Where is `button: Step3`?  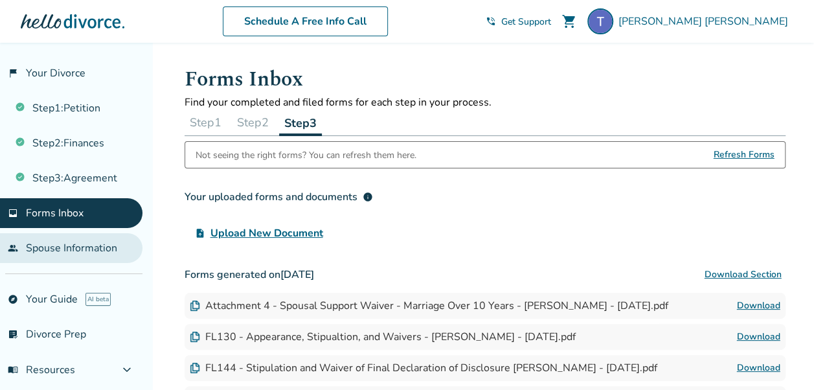 button: Step3 is located at coordinates (301, 122).